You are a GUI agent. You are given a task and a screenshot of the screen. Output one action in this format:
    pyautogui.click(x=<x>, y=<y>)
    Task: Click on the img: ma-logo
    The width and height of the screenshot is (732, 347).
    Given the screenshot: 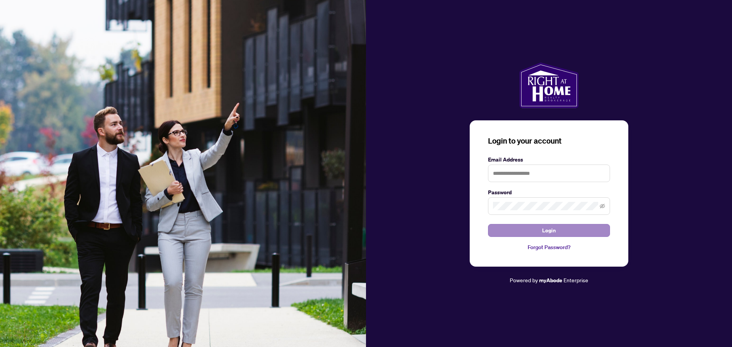 What is the action you would take?
    pyautogui.click(x=549, y=85)
    